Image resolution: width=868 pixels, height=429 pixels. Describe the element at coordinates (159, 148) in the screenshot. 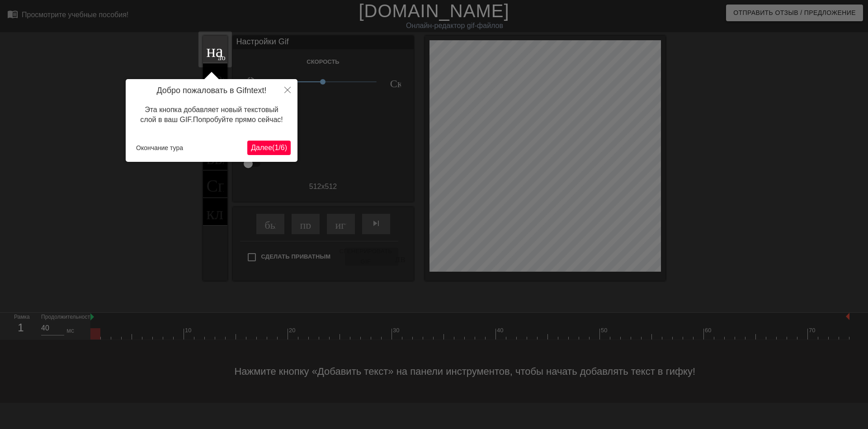

I see `ya-tr-span: Окончание тура` at that location.